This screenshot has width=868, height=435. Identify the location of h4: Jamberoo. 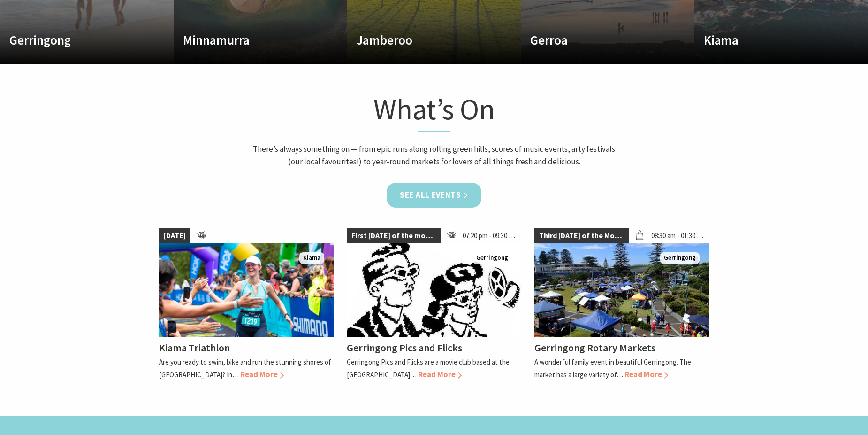
(421, 40).